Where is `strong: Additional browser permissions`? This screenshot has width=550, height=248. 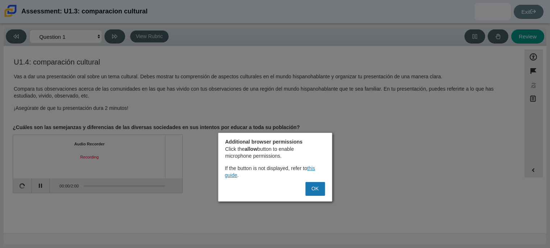 strong: Additional browser permissions is located at coordinates (264, 142).